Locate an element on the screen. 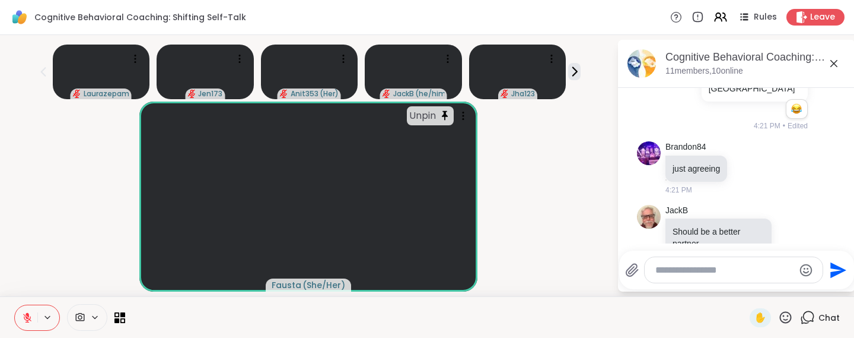 The height and width of the screenshot is (338, 854). span: ( Her ) is located at coordinates (329, 94).